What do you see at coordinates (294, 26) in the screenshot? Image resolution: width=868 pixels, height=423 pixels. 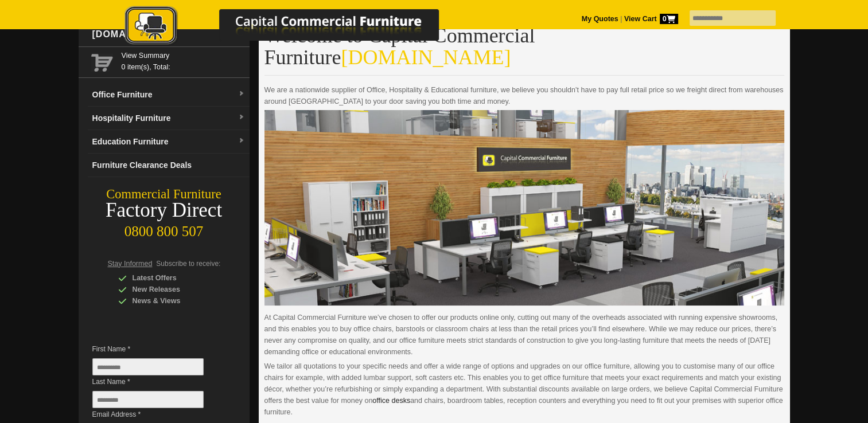 I see `img: Capital Commercial Furniture Logo` at bounding box center [294, 26].